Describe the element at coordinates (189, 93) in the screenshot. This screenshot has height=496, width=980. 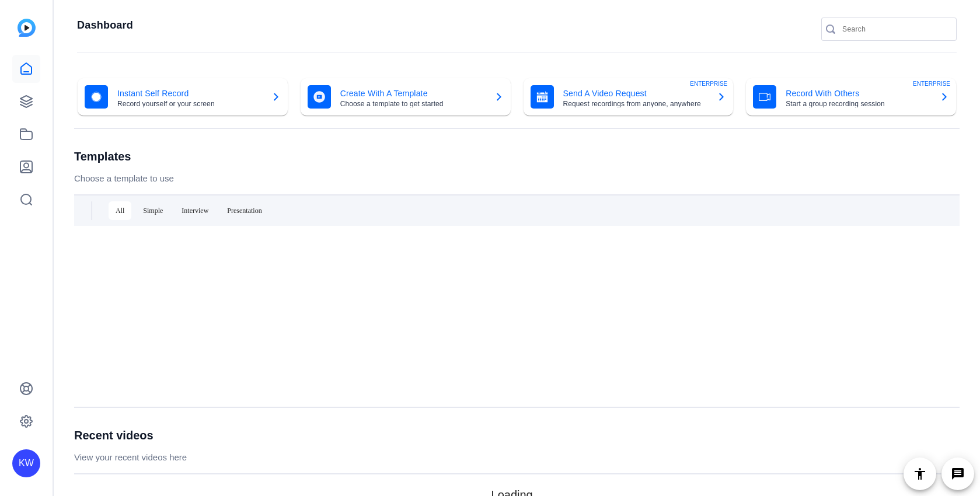
I see `mat-card-title: Instant Self Record` at that location.